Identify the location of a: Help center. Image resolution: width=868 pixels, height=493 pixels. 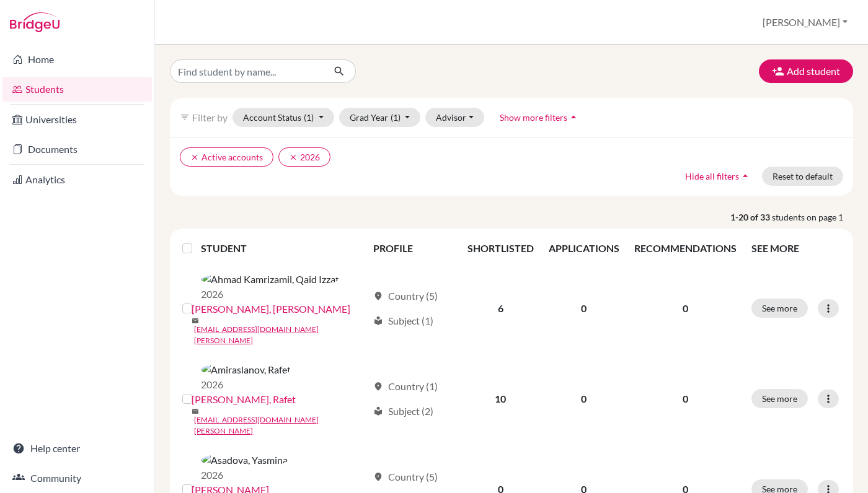
(77, 448).